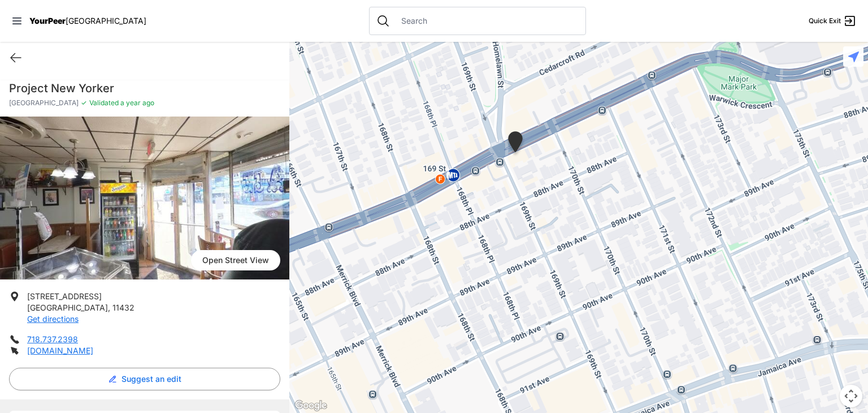  I want to click on a: Quick Exit, so click(832, 21).